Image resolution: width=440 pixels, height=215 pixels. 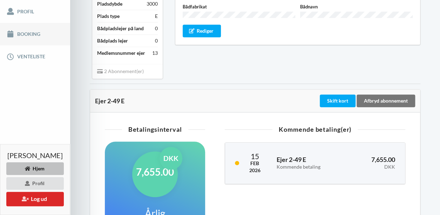 What do you see at coordinates (108, 16) in the screenshot?
I see `div: Plads type` at bounding box center [108, 16].